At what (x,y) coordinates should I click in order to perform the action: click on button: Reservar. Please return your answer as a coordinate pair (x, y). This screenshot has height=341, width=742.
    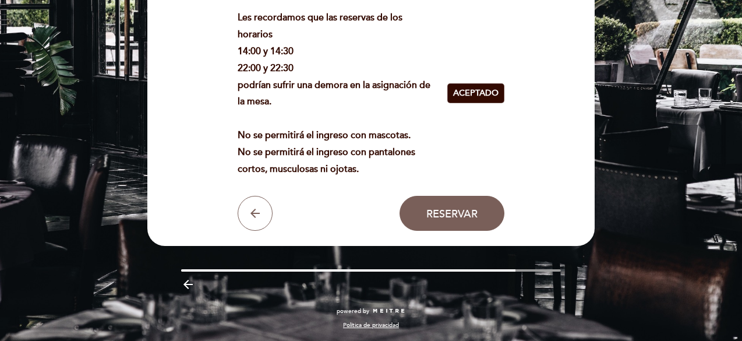
    Looking at the image, I should click on (452, 213).